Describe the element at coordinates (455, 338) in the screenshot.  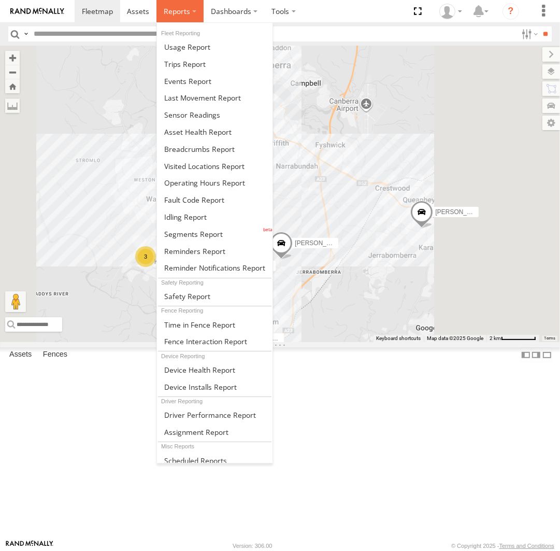
I see `span: Map data ©2025 Google` at that location.